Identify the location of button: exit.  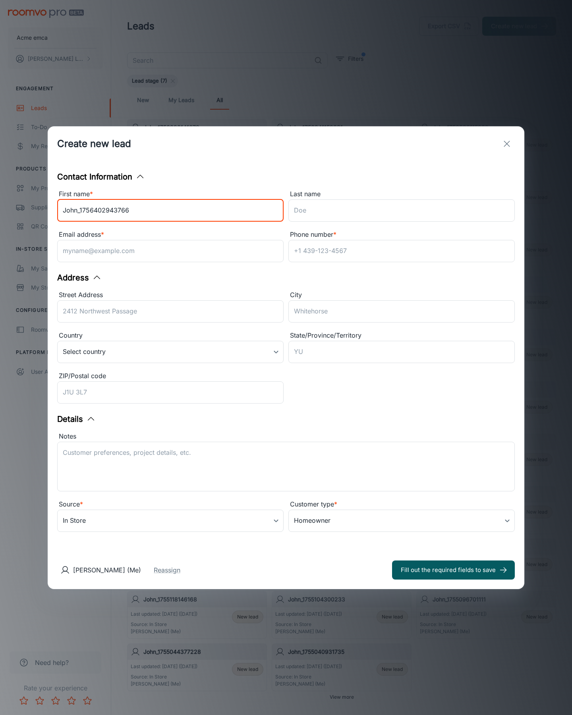
(507, 144).